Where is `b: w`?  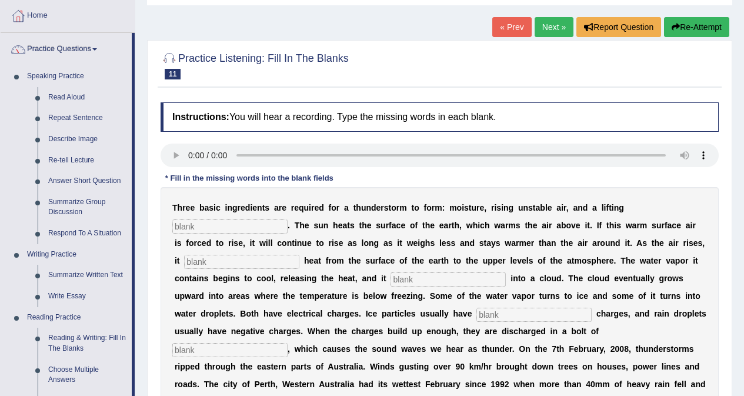
b: w is located at coordinates (469, 225).